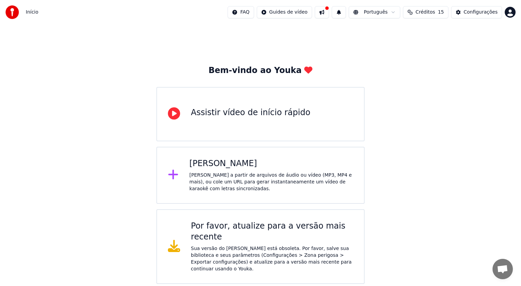 The image size is (521, 286). I want to click on span: Início, so click(32, 12).